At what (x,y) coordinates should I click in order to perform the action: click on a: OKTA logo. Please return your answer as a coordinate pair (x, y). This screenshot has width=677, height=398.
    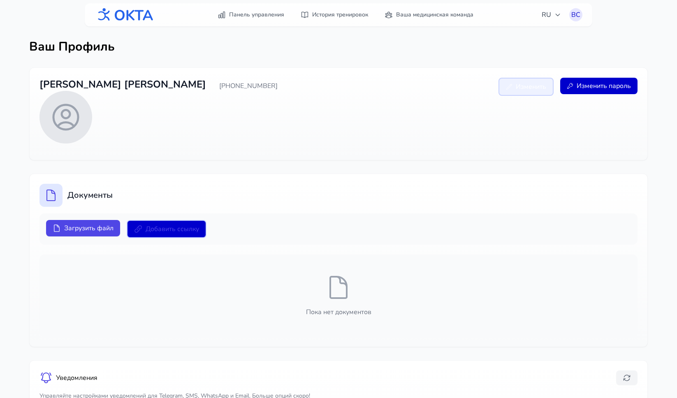
    Looking at the image, I should click on (124, 15).